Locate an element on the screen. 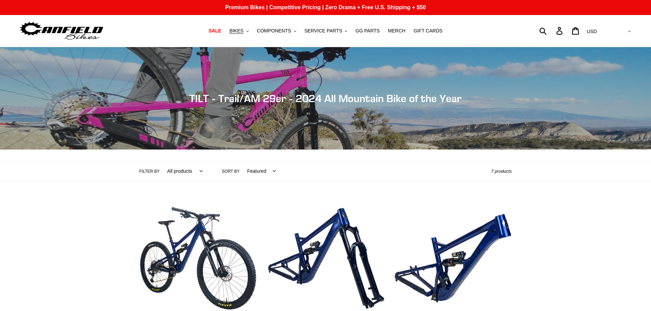 This screenshot has width=651, height=311. button: COMPONENTS is located at coordinates (276, 31).